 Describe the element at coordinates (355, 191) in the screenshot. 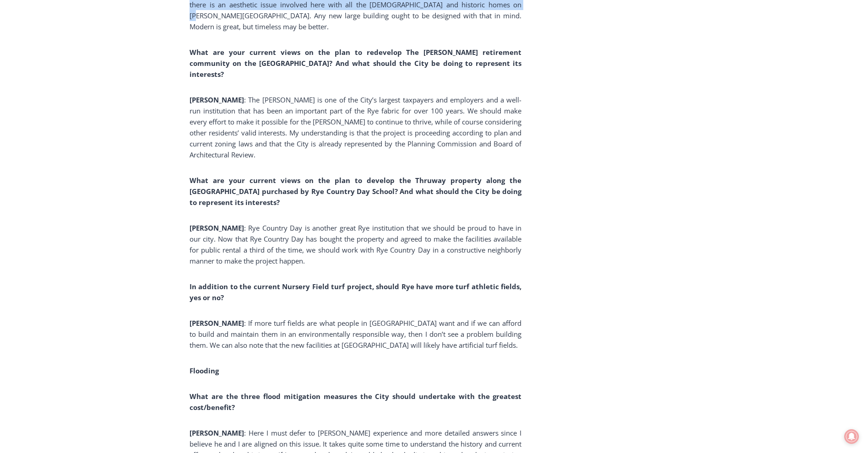

I see `b: What are your current views on the plan to develop the Thruway property along the [GEOGRAPHIC_DAT...` at that location.